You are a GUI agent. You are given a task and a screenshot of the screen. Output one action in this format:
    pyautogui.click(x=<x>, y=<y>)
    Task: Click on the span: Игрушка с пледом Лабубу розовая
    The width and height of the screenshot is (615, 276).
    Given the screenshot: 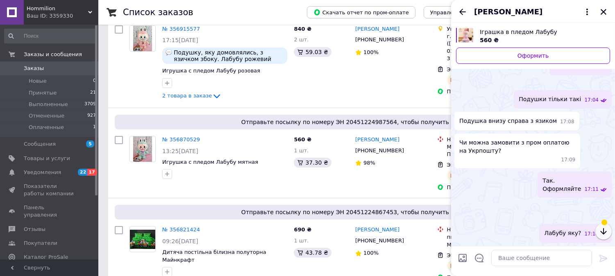 What is the action you would take?
    pyautogui.click(x=211, y=70)
    